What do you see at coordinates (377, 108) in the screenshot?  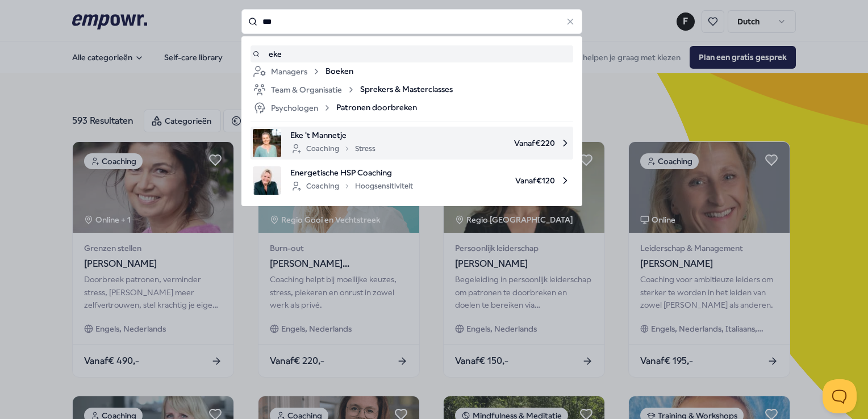 I see `span: Patronen doorbreken` at bounding box center [377, 108].